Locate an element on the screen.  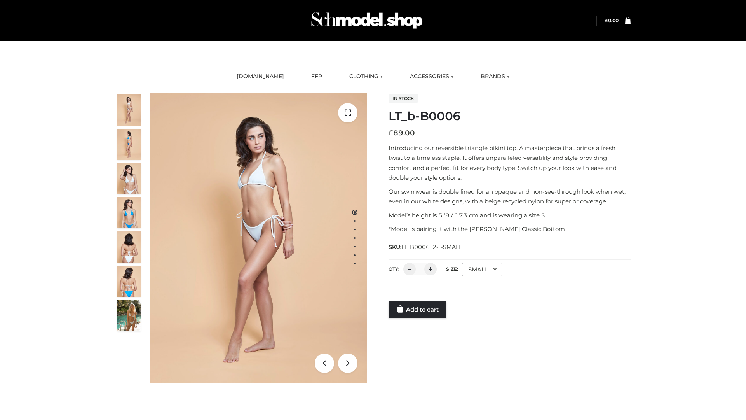
img: ArielClassicBikiniTop_CloudNine_AzureSky_OW114ECO_1 is located at coordinates (259, 238).